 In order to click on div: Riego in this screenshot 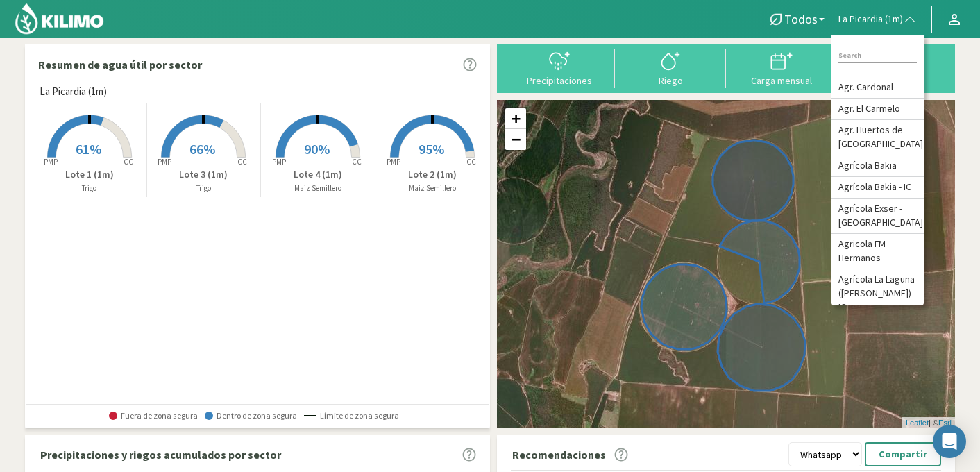, I will do `click(670, 81)`.